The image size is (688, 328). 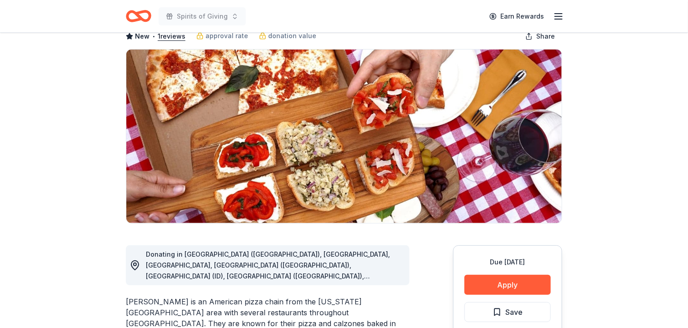 I want to click on span: New, so click(x=142, y=36).